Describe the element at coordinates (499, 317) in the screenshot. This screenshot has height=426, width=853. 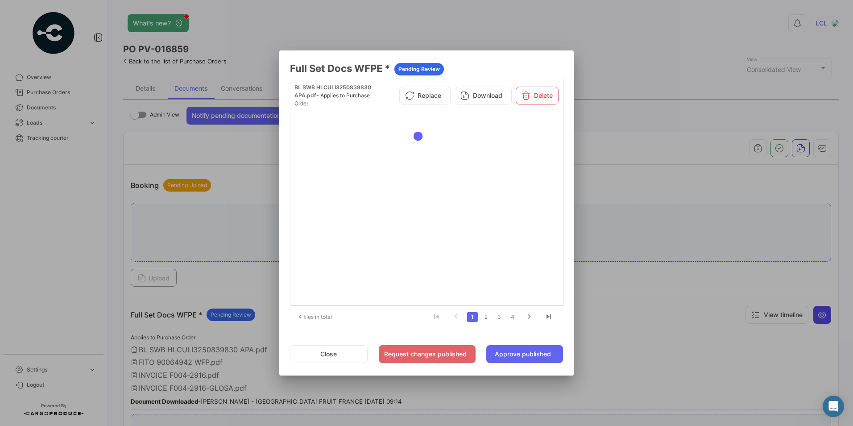
I see `li: page 3` at that location.